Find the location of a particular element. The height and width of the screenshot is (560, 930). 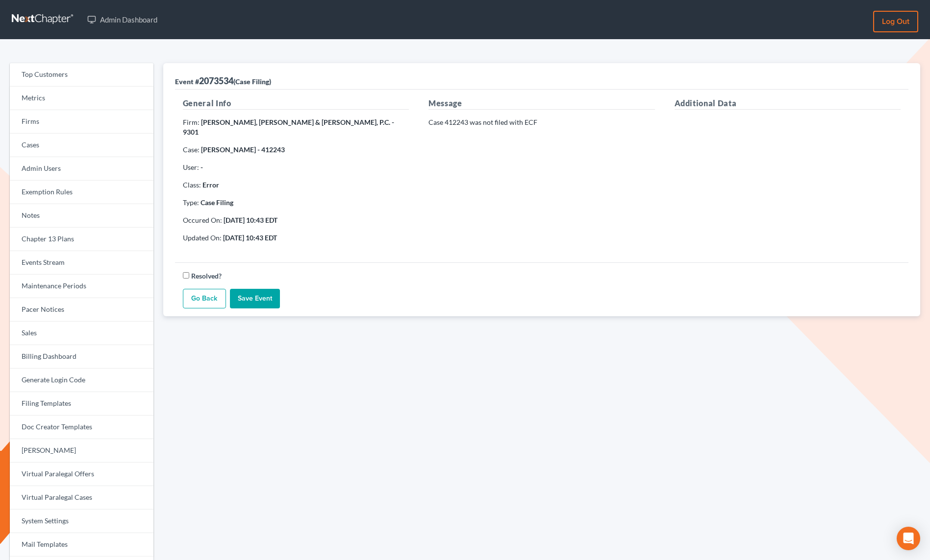

span: Updated On: is located at coordinates (202, 237).